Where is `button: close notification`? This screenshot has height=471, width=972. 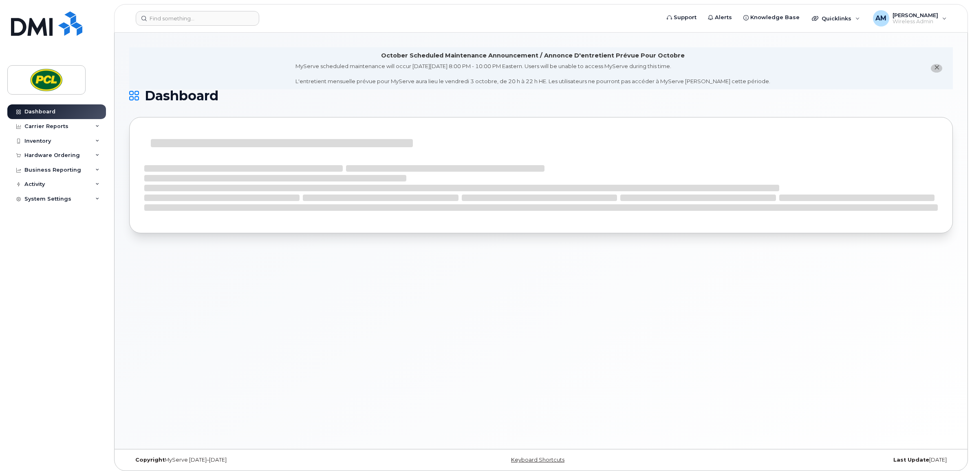
button: close notification is located at coordinates (936, 68).